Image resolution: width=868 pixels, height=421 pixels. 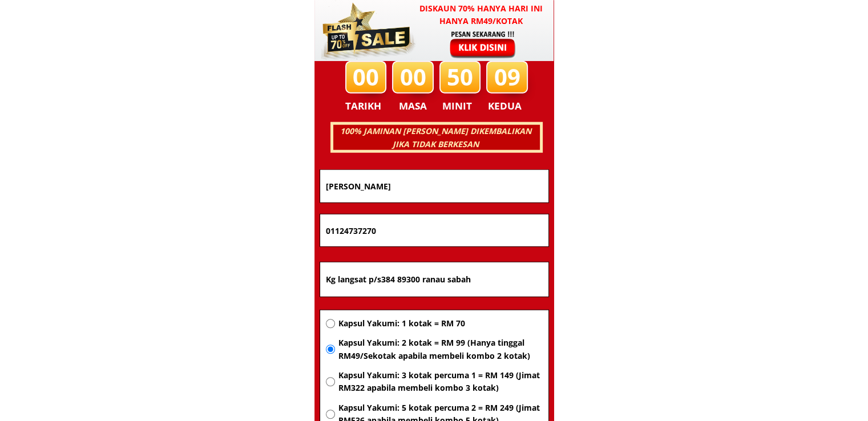 What do you see at coordinates (460, 106) in the screenshot?
I see `h3: MINIT` at bounding box center [460, 106].